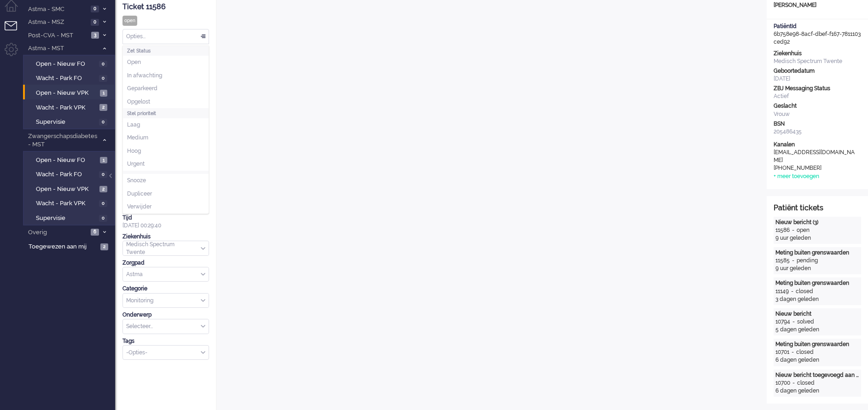 This screenshot has width=868, height=410. What do you see at coordinates (62, 140) in the screenshot?
I see `span: Zwangerschapsdiabetes - MST` at bounding box center [62, 140].